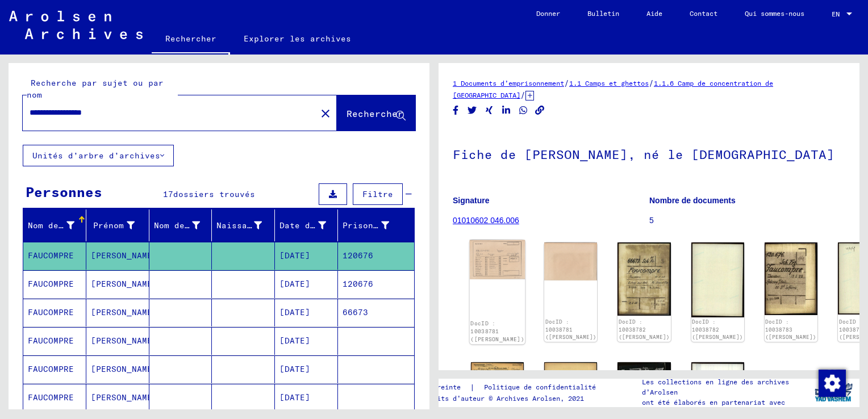 The width and height of the screenshot is (868, 419). What do you see at coordinates (108, 225) in the screenshot?
I see `font: Prénom` at bounding box center [108, 225].